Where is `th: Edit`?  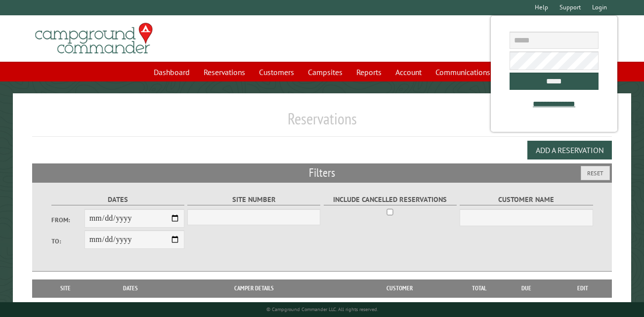 th: Edit is located at coordinates (582, 288).